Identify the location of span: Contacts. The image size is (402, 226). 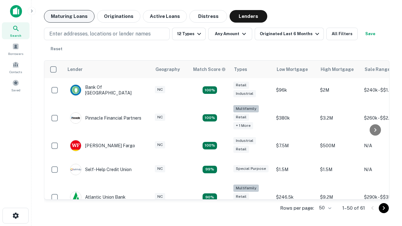
(16, 72).